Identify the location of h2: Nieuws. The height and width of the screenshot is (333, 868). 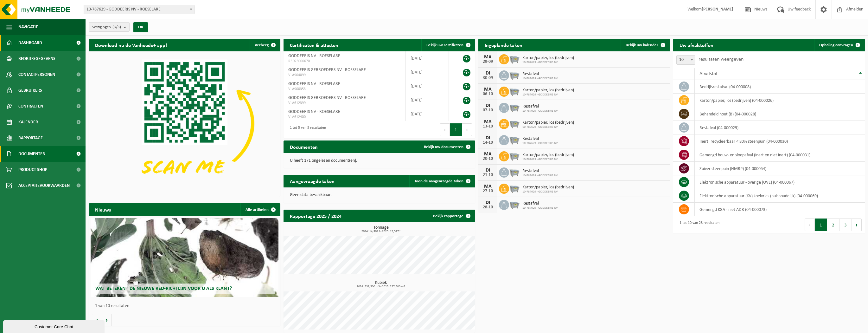
(103, 209).